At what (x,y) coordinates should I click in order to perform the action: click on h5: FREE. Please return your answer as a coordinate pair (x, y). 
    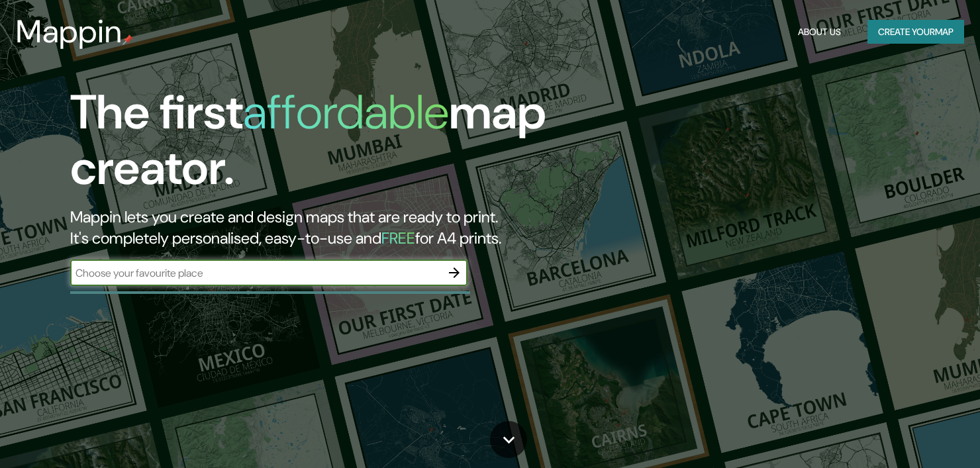
    Looking at the image, I should click on (398, 238).